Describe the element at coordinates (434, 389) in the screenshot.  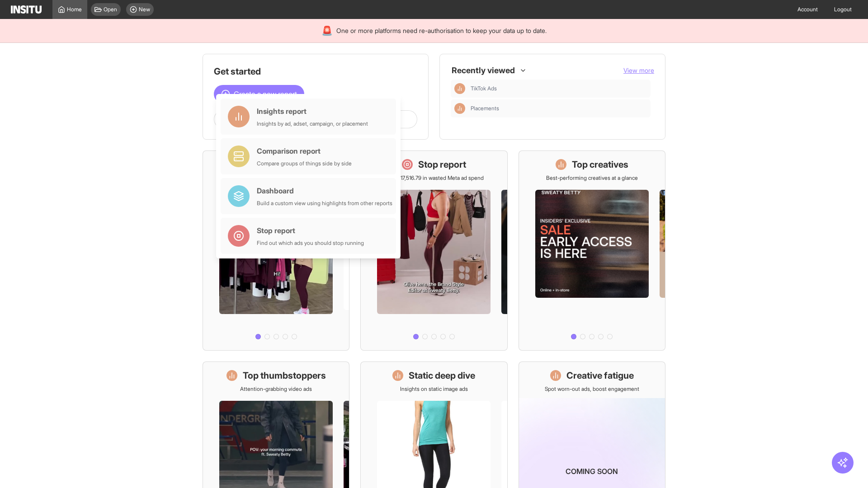
I see `p: Insights on static image ads` at that location.